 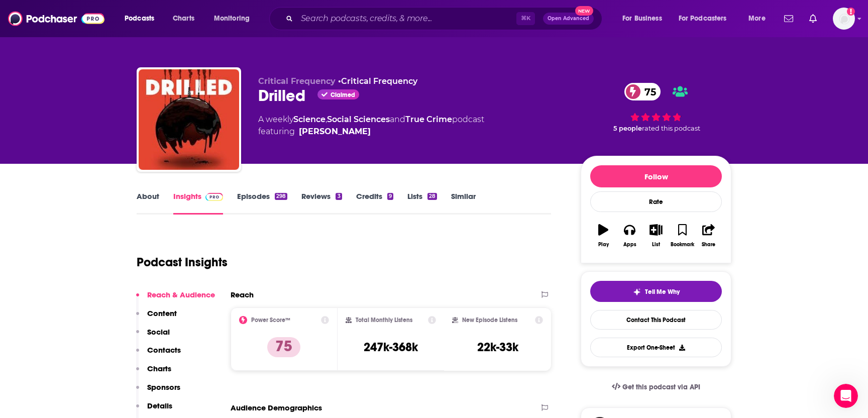 What do you see at coordinates (390, 197) in the screenshot?
I see `div: 9` at bounding box center [390, 197].